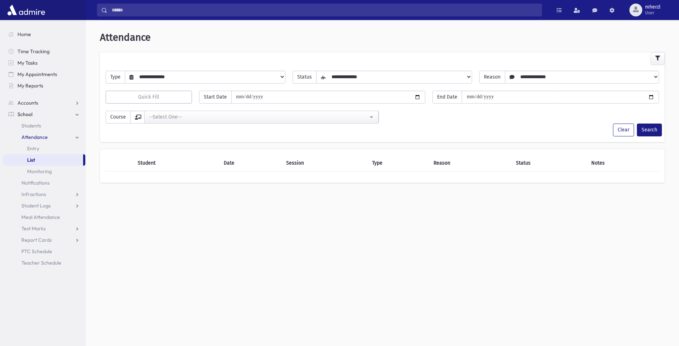 This screenshot has height=346, width=679. What do you see at coordinates (44, 194) in the screenshot?
I see `a: Infractions` at bounding box center [44, 194].